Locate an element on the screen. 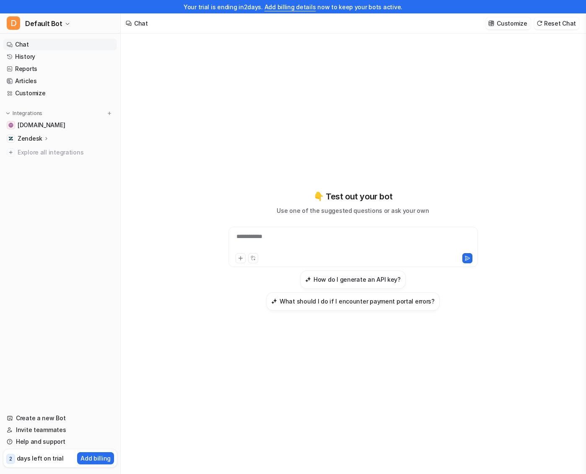 The height and width of the screenshot is (474, 586). span: Default Bot is located at coordinates (44, 23).